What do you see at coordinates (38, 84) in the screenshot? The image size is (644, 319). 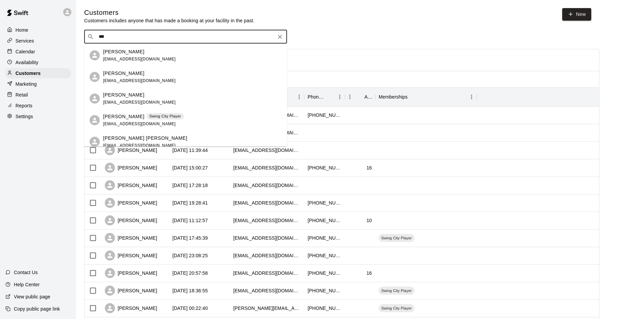 I see `a: Marketing` at bounding box center [38, 84].